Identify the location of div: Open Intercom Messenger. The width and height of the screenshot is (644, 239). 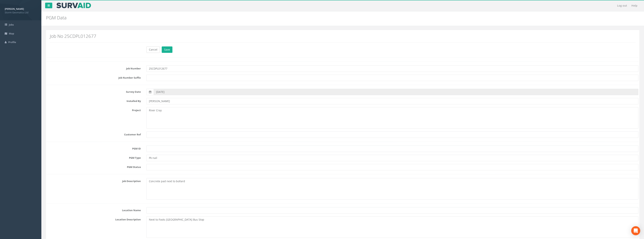
(636, 231).